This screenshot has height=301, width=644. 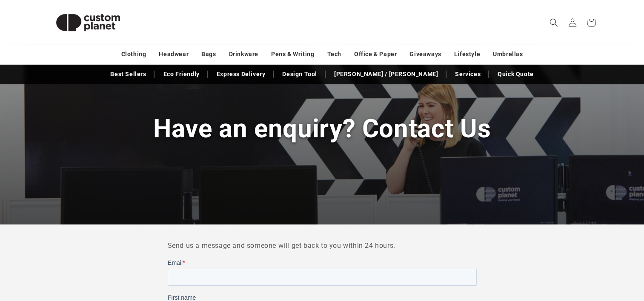 What do you see at coordinates (181, 74) in the screenshot?
I see `a: Eco Friendly` at bounding box center [181, 74].